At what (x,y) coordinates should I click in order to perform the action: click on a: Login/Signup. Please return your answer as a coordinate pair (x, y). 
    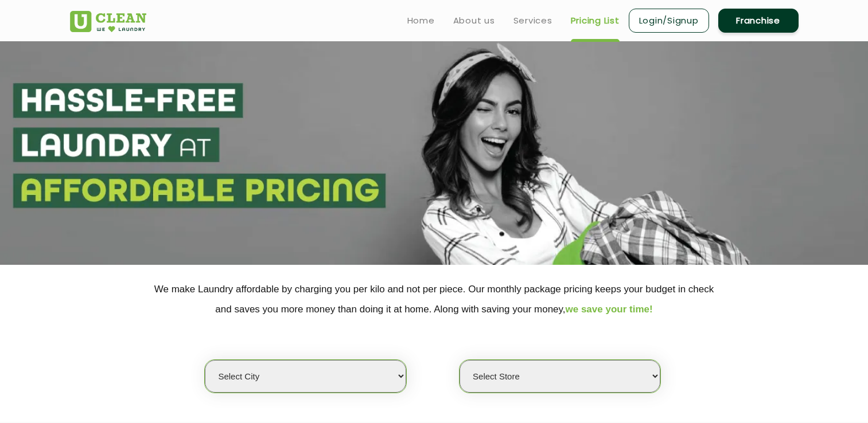
    Looking at the image, I should click on (669, 21).